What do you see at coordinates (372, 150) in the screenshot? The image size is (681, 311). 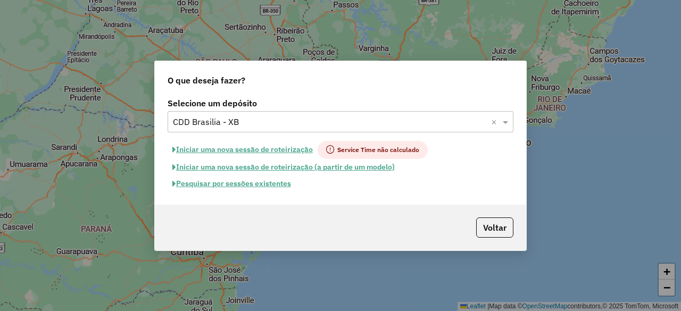 I see `span: Service Time não calculado` at bounding box center [372, 150].